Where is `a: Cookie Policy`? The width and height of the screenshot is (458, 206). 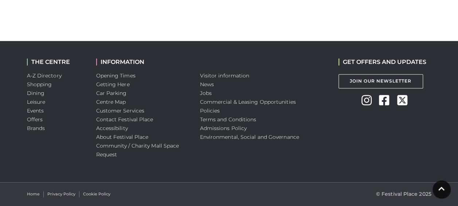
a: Cookie Policy is located at coordinates (97, 194).